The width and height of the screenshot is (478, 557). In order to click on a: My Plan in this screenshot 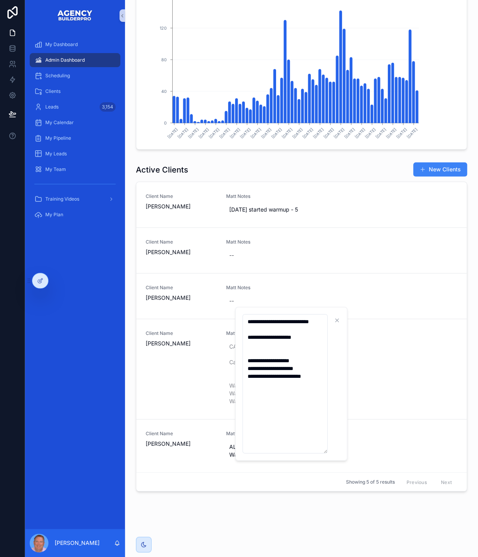, I will do `click(75, 215)`.